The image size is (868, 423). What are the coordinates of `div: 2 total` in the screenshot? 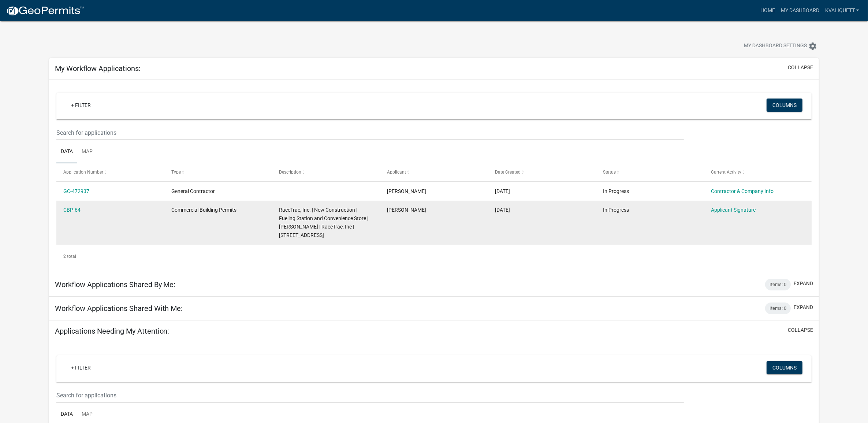 It's located at (434, 257).